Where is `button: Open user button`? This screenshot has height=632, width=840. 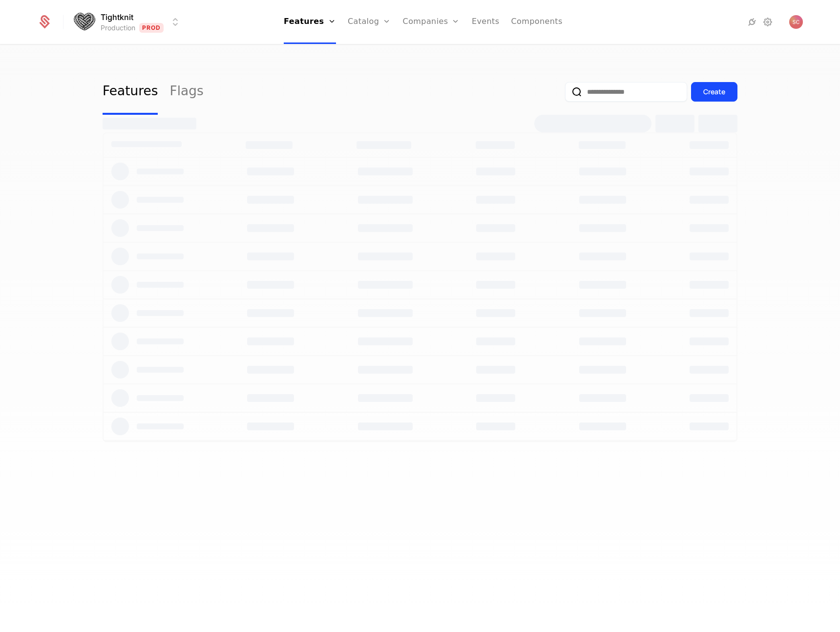
button: Open user button is located at coordinates (796, 22).